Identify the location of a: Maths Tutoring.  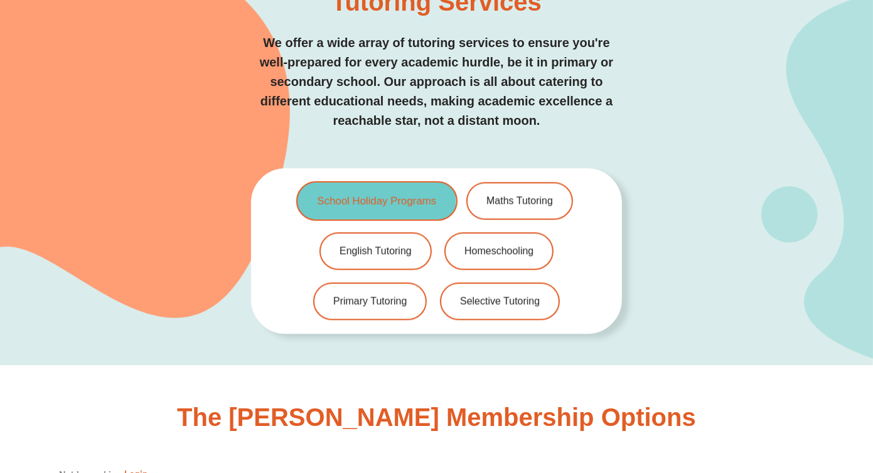
(520, 201).